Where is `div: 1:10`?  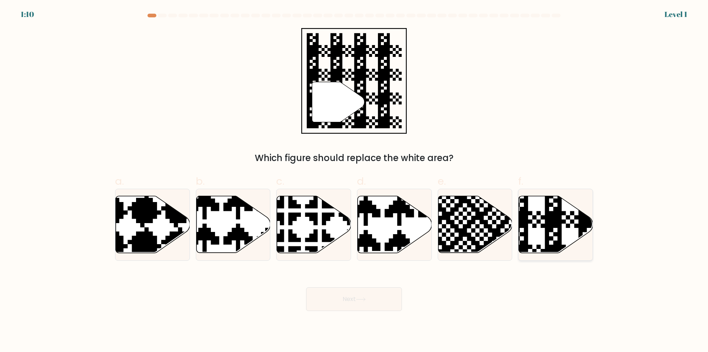
div: 1:10 is located at coordinates (27, 14).